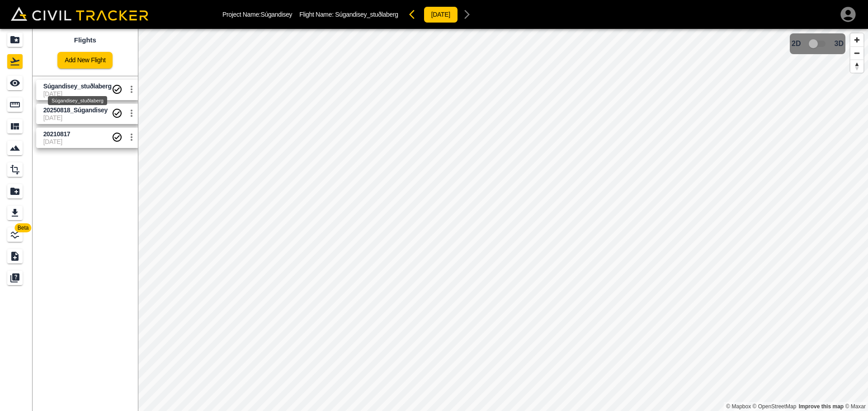 This screenshot has width=868, height=411. I want to click on span: Súgandisey_stuðlaberg, so click(366, 15).